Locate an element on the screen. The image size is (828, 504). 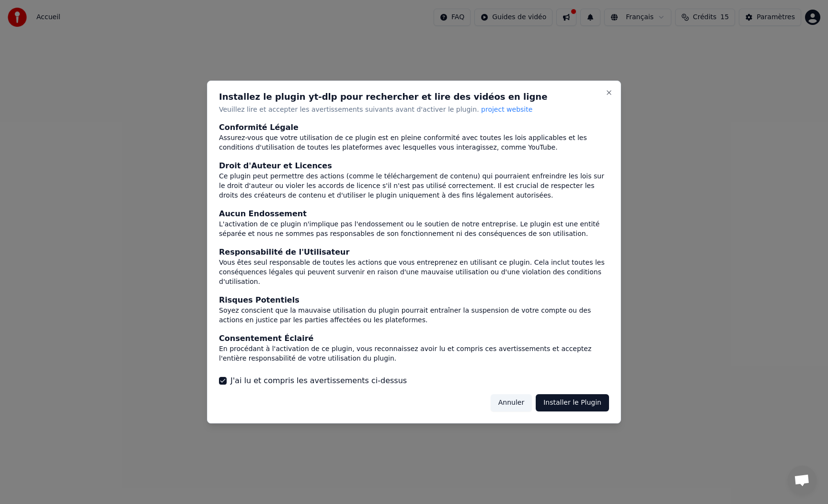
div: En procédant à l'activation de ce plugin, vous reconnaissez avoir lu et compris ces avertissement... is located at coordinates (414, 354).